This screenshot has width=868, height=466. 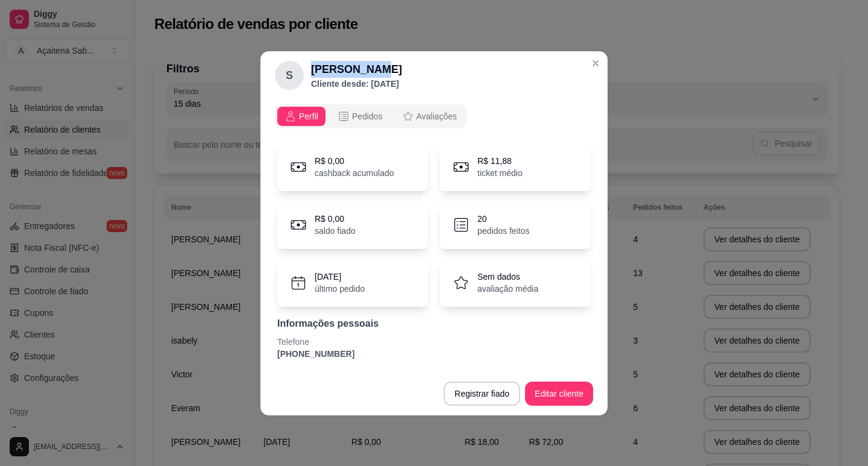 What do you see at coordinates (595, 64) in the screenshot?
I see `button: Close` at bounding box center [595, 64].